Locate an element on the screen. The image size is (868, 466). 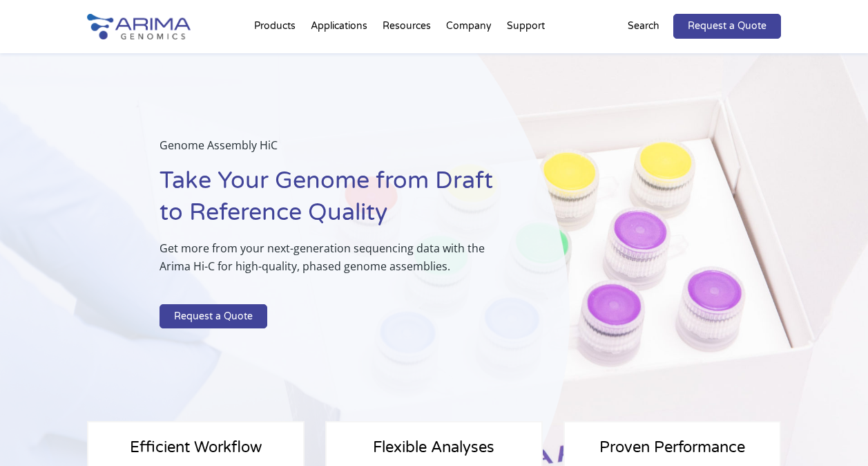
p: Genome Assembly HiC is located at coordinates (330, 151).